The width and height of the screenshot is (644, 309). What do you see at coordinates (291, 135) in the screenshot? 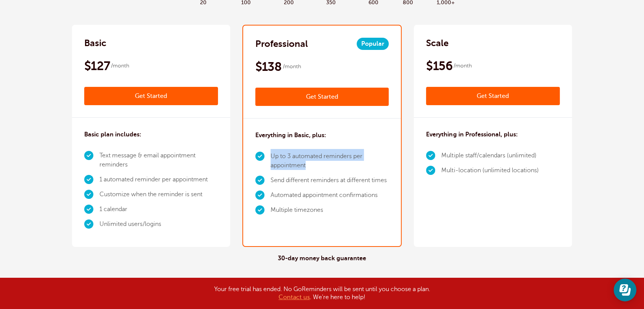
I see `h3: Everything in Basic, plus:` at bounding box center [291, 135].